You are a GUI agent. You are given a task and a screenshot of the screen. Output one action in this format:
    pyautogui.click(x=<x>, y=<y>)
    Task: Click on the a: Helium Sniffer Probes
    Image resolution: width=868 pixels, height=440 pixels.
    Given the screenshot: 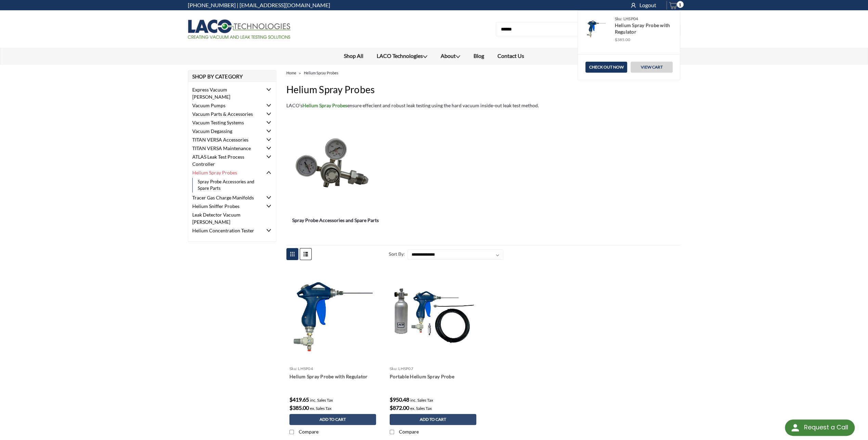 What is the action you would take?
    pyautogui.click(x=225, y=206)
    